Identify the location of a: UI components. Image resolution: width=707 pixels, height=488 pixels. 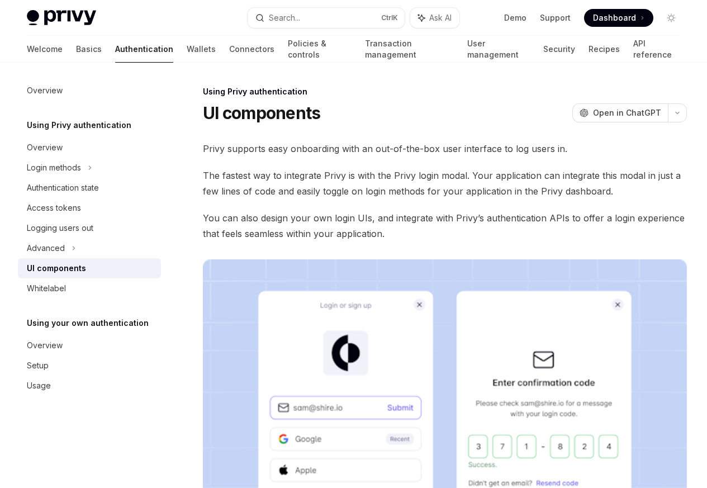
(89, 268).